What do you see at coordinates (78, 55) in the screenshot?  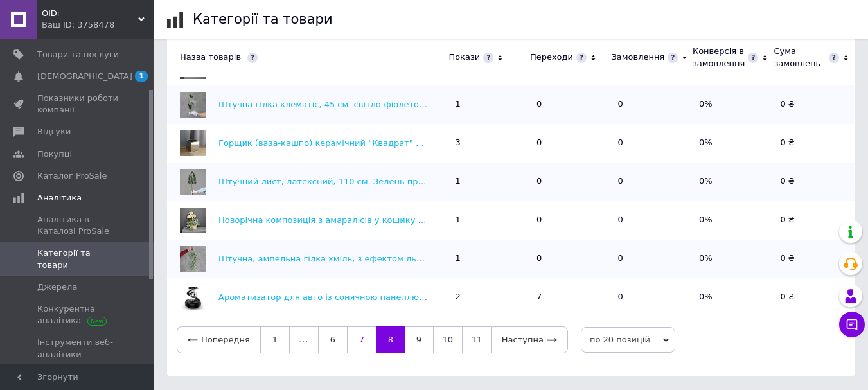 I see `span: Товари та послуги` at bounding box center [78, 55].